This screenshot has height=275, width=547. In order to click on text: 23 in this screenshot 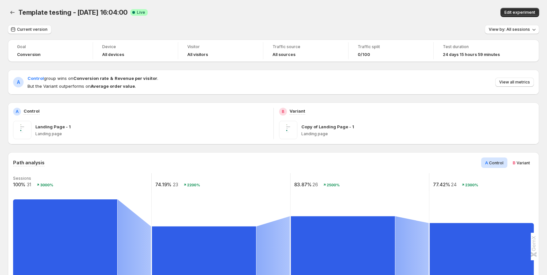, I will do `click(176, 185)`.